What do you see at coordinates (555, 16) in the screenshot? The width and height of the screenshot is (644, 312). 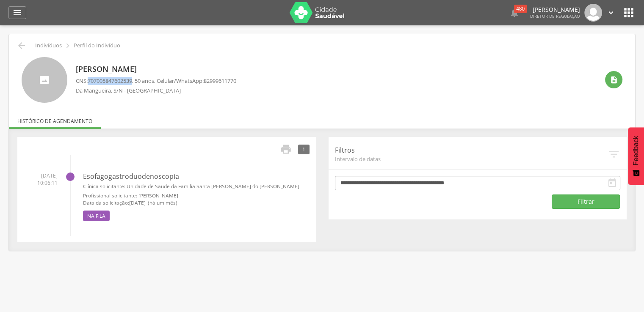 I see `span: Diretor de regulação` at bounding box center [555, 16].